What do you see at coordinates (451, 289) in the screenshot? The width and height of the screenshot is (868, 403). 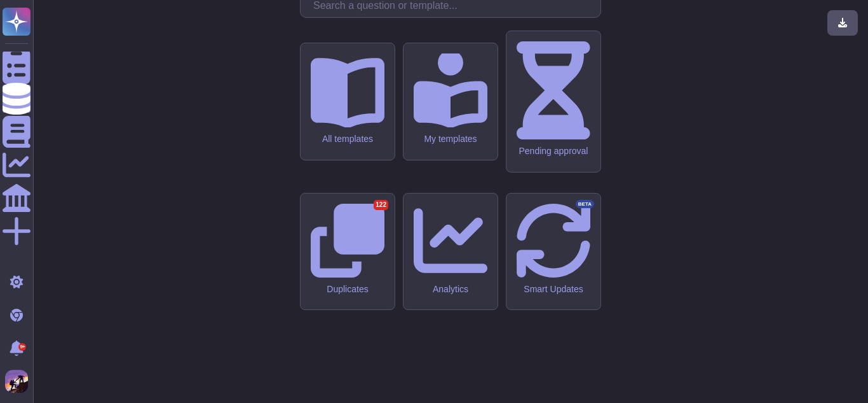 I see `div: Analytics` at bounding box center [451, 289].